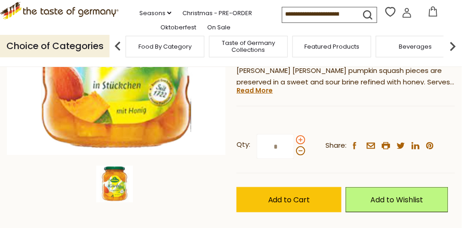  Describe the element at coordinates (254, 90) in the screenshot. I see `a: Read More` at that location.